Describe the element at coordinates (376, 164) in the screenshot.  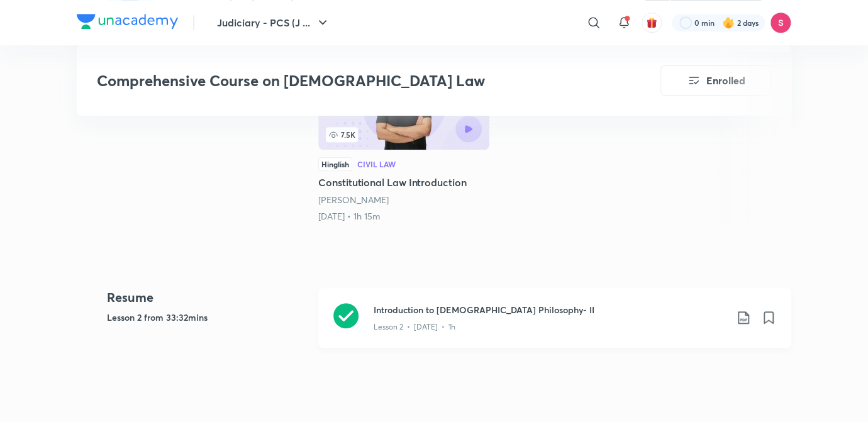
I see `div: Civil Law` at that location.